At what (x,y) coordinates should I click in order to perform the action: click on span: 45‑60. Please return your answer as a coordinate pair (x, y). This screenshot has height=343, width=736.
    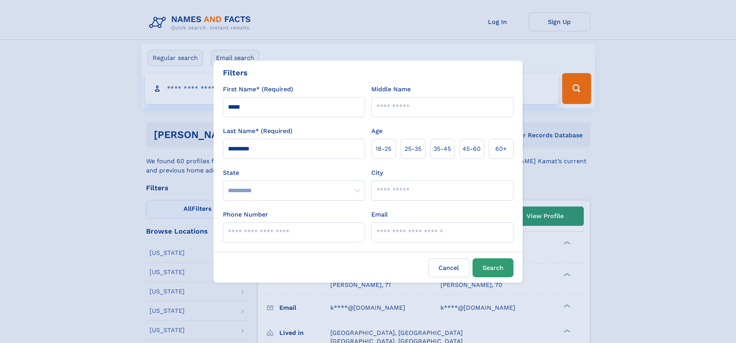
    Looking at the image, I should click on (471, 149).